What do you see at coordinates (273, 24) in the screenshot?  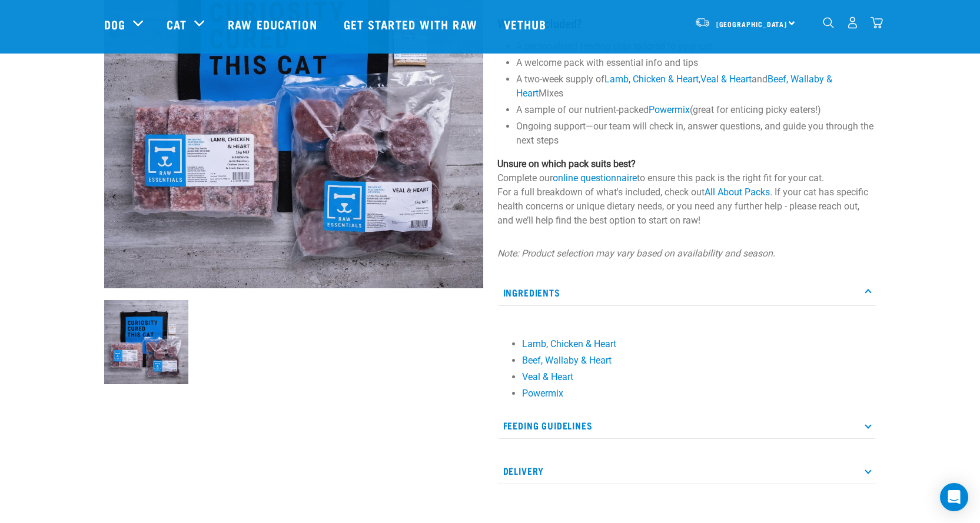 I see `a: Raw Education` at bounding box center [273, 24].